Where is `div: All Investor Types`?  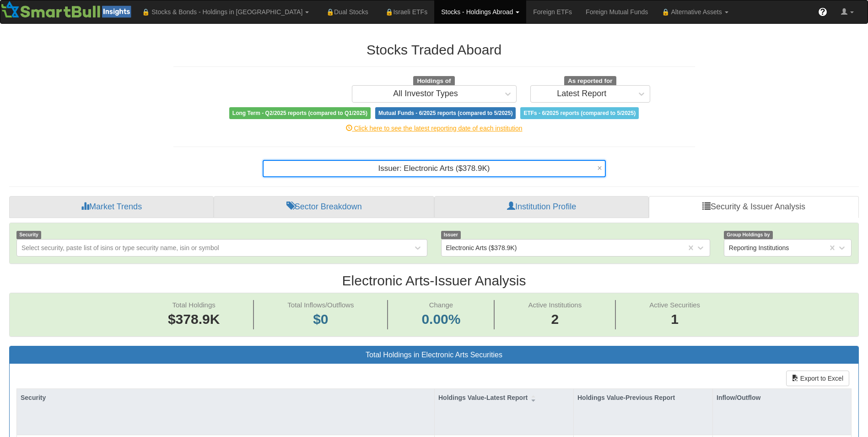
div: All Investor Types is located at coordinates (426, 94).